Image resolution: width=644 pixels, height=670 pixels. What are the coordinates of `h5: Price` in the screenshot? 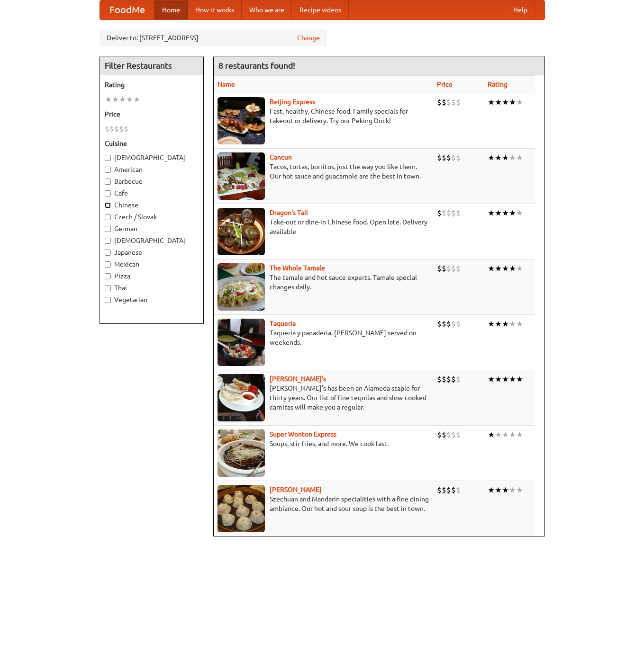 It's located at (152, 114).